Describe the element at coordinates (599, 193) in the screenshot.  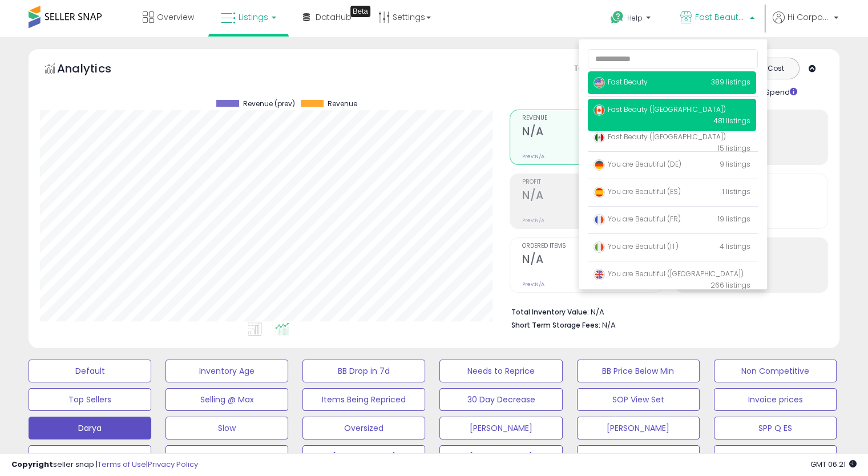
I see `img: spain.png` at that location.